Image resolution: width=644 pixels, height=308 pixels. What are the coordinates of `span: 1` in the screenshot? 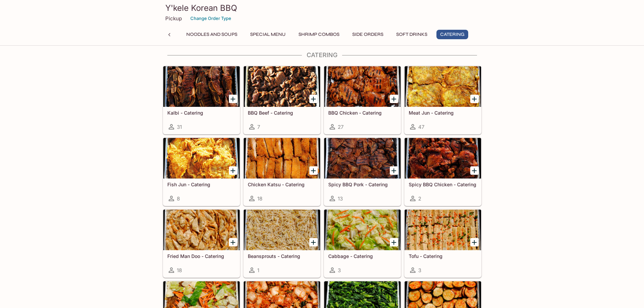 It's located at (258, 270).